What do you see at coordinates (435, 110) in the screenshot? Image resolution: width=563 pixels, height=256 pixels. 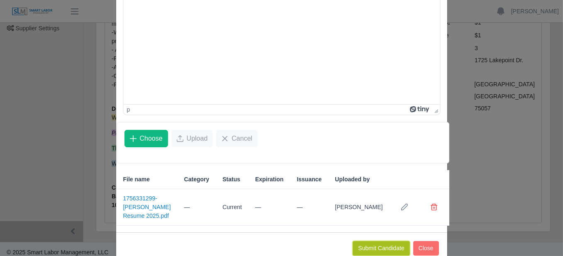 I see `div: Press the Up and Down arrow keys to resize the editor.` at bounding box center [435, 110].